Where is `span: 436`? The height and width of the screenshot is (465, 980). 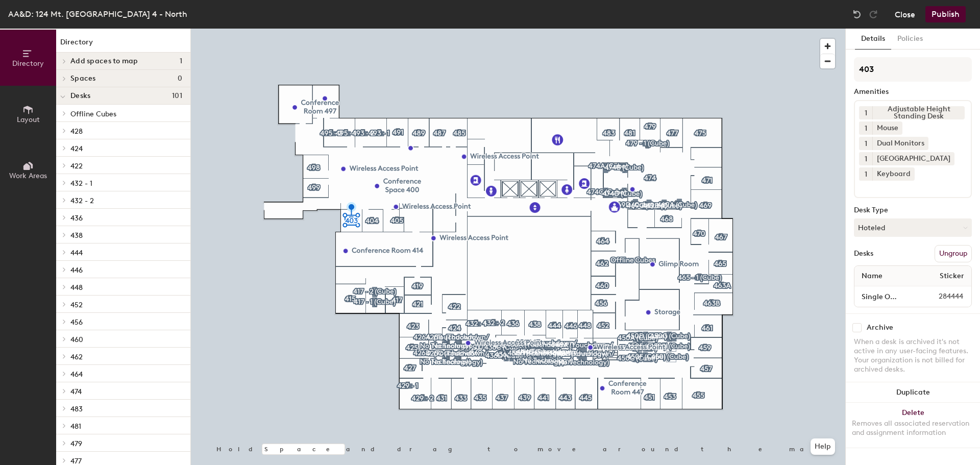
span: 436 is located at coordinates (77, 218).